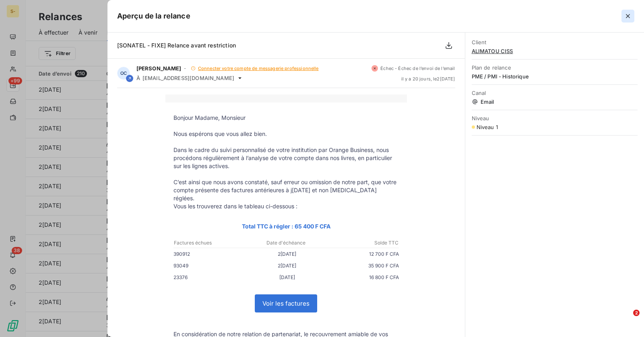  Describe the element at coordinates (124, 73) in the screenshot. I see `div: OC` at that location.